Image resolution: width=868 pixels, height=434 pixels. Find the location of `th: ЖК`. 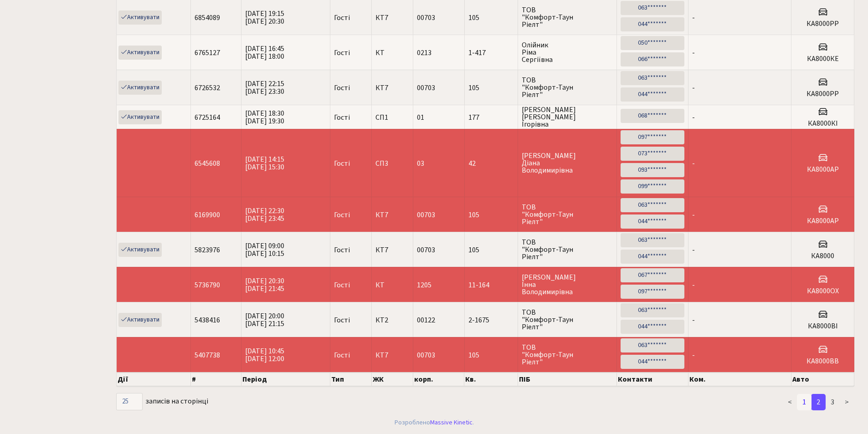

th: ЖК is located at coordinates (392, 379).